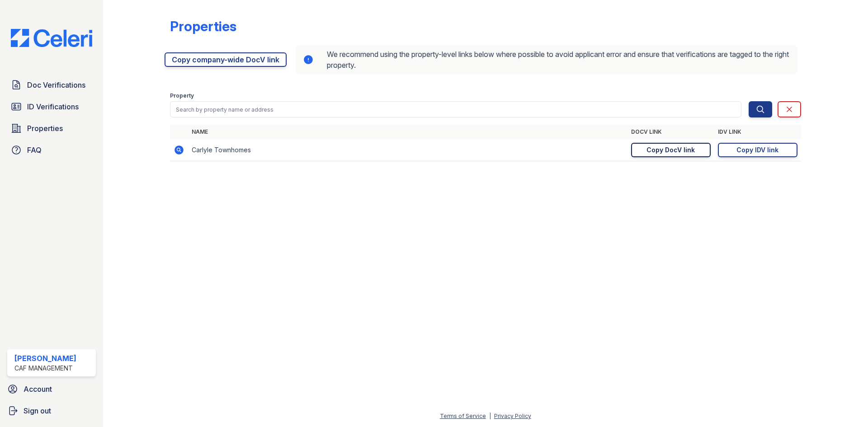 This screenshot has width=868, height=427. I want to click on a: Doc Verifications, so click(52, 85).